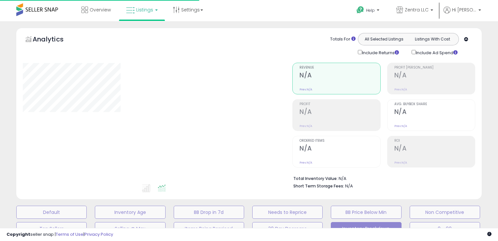  I want to click on a: Privacy Policy, so click(99, 234).